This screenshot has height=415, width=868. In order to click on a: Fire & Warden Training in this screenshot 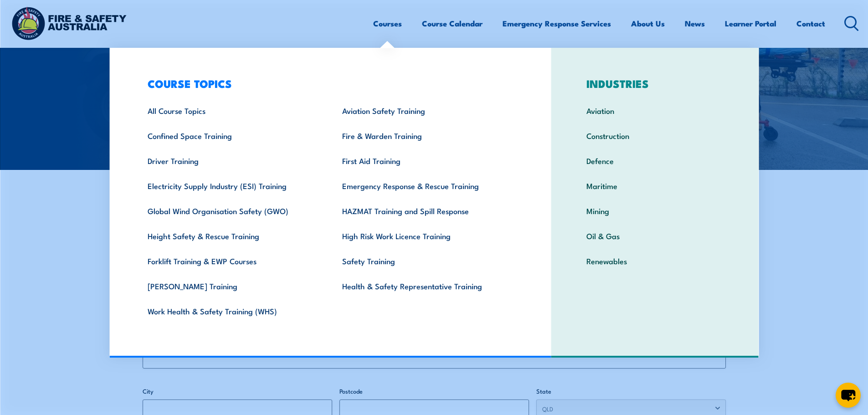, I will do `click(426, 136)`.